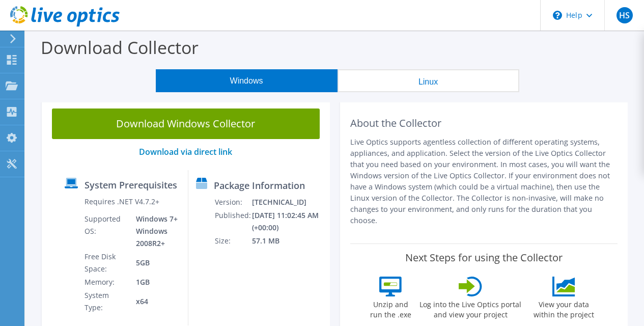  Describe the element at coordinates (106, 231) in the screenshot. I see `td: Supported OS:` at that location.